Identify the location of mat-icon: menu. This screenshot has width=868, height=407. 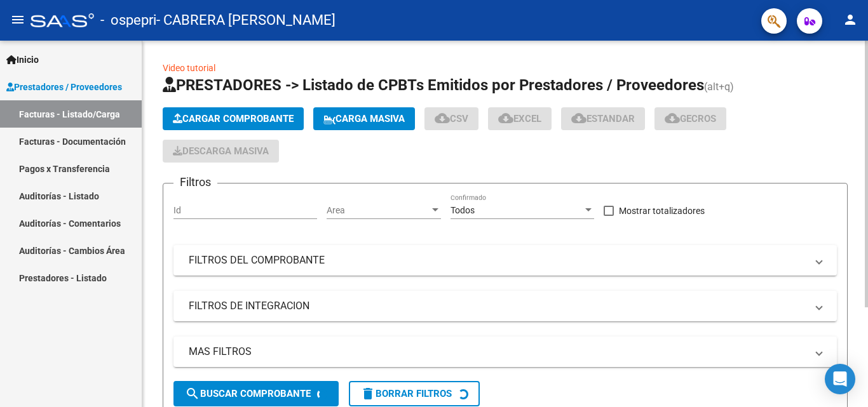
(18, 20).